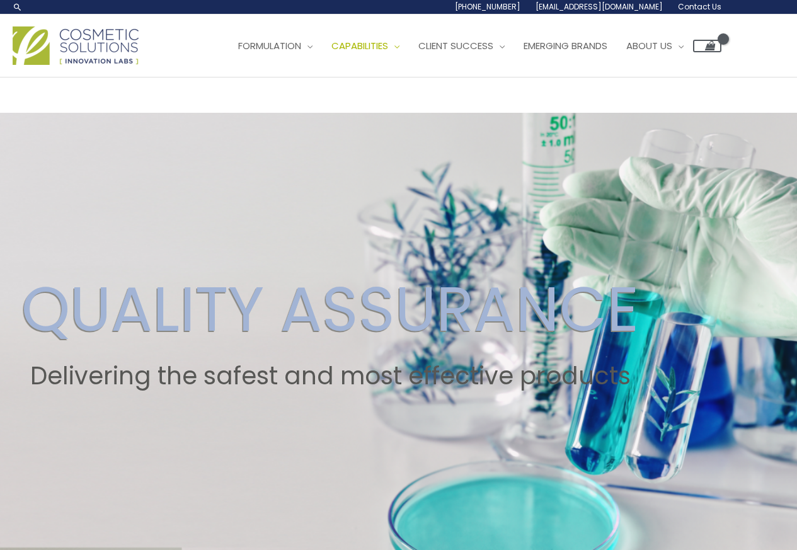 This screenshot has height=550, width=797. What do you see at coordinates (330, 376) in the screenshot?
I see `h2: Delivering the safest and most effective products` at bounding box center [330, 376].